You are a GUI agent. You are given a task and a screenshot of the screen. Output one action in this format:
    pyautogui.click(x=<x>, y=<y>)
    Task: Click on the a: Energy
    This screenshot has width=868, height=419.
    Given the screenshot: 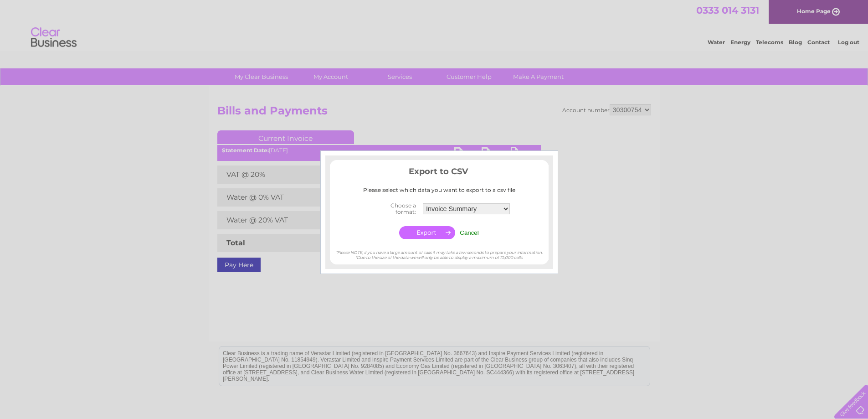 What is the action you would take?
    pyautogui.click(x=740, y=42)
    